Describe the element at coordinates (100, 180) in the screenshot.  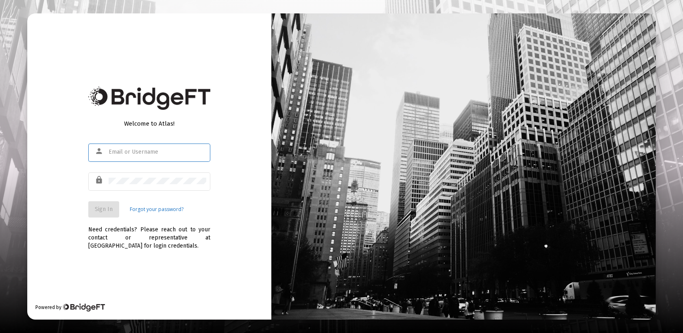
I see `mat-icon: lock` at that location.